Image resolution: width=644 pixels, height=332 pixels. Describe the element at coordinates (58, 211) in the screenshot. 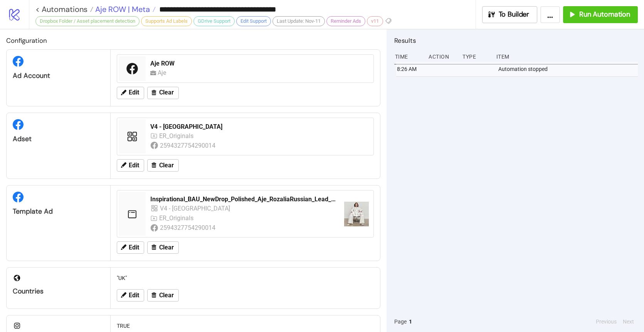

I see `div: Template Ad` at that location.